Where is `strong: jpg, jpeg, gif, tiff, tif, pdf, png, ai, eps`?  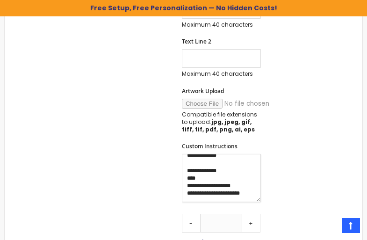
strong: jpg, jpeg, gif, tiff, tif, pdf, png, ai, eps is located at coordinates (218, 125).